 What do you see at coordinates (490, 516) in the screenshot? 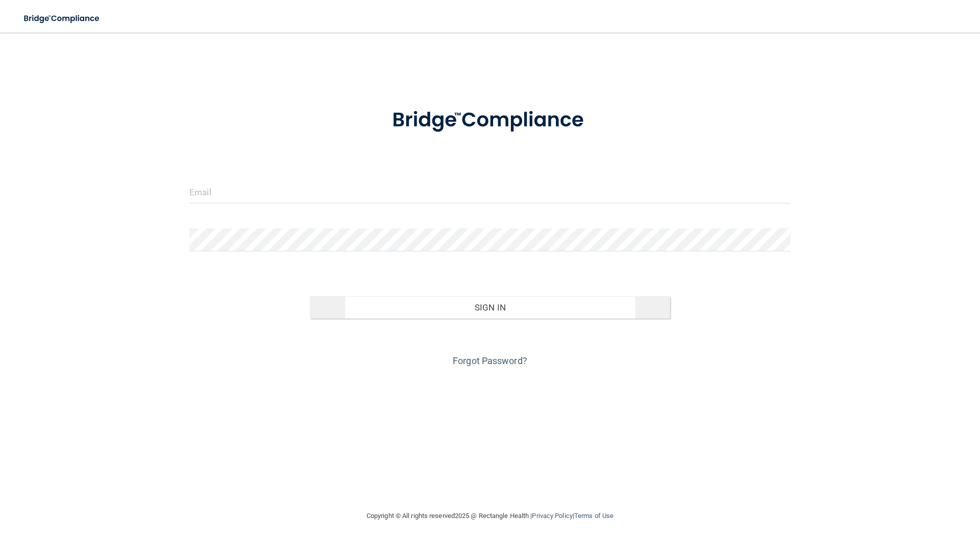
I see `div: Copyright © All rights reserved 2025 @ Rectangle Health | |` at bounding box center [490, 516].